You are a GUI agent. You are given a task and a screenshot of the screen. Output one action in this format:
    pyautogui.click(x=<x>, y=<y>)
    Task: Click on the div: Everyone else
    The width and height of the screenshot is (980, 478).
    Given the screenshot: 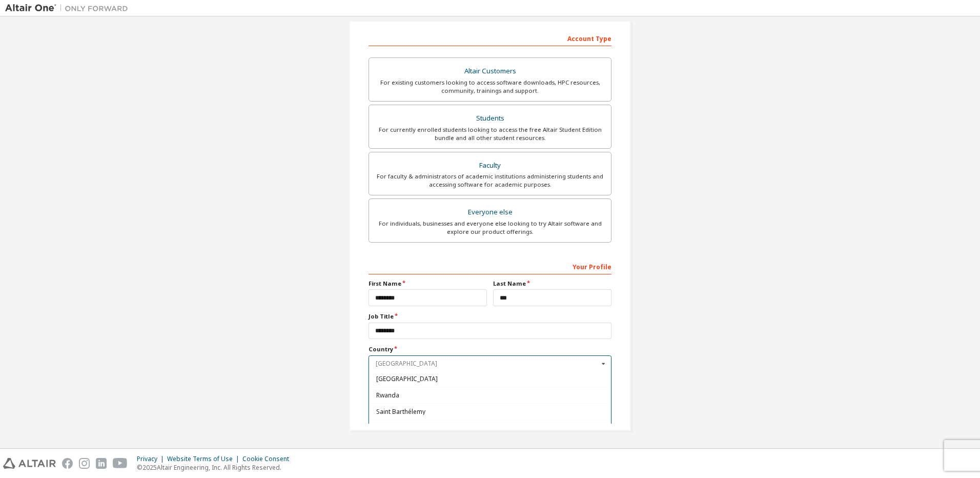 What is the action you would take?
    pyautogui.click(x=490, y=212)
    